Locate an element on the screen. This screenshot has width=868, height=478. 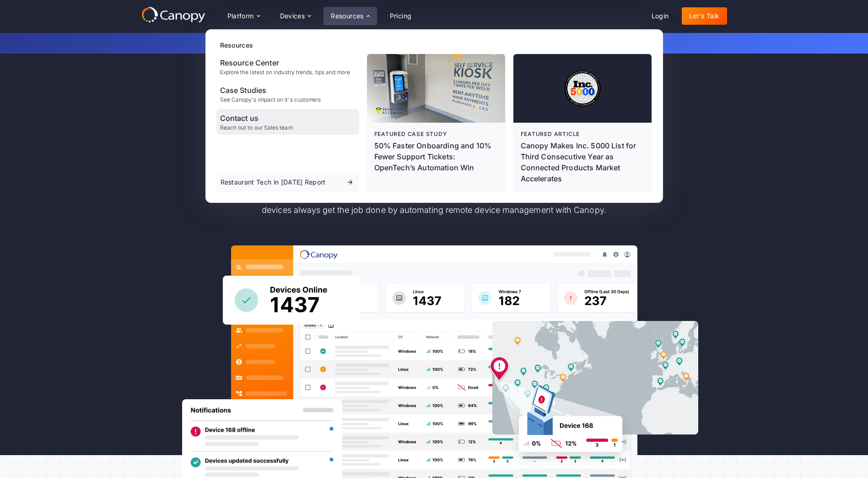
a: Resource CenterExplore the latest on industry trends, tips and more is located at coordinates (287, 67).